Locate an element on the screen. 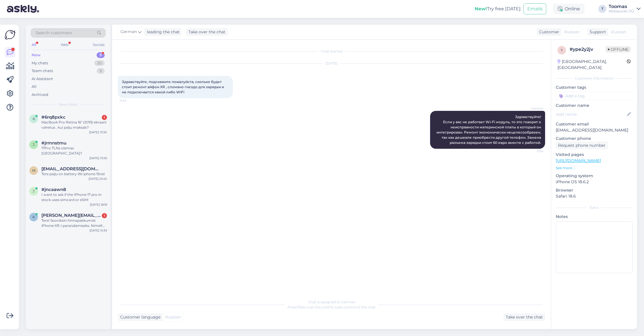  input: Add name is located at coordinates (591, 115).